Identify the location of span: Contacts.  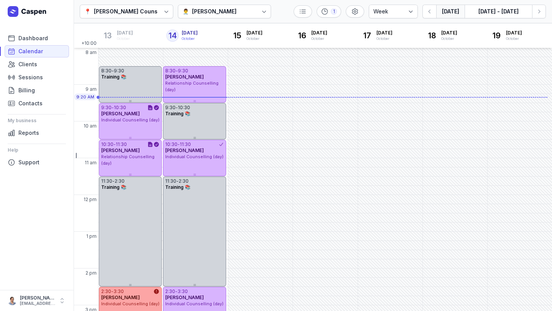
(30, 104).